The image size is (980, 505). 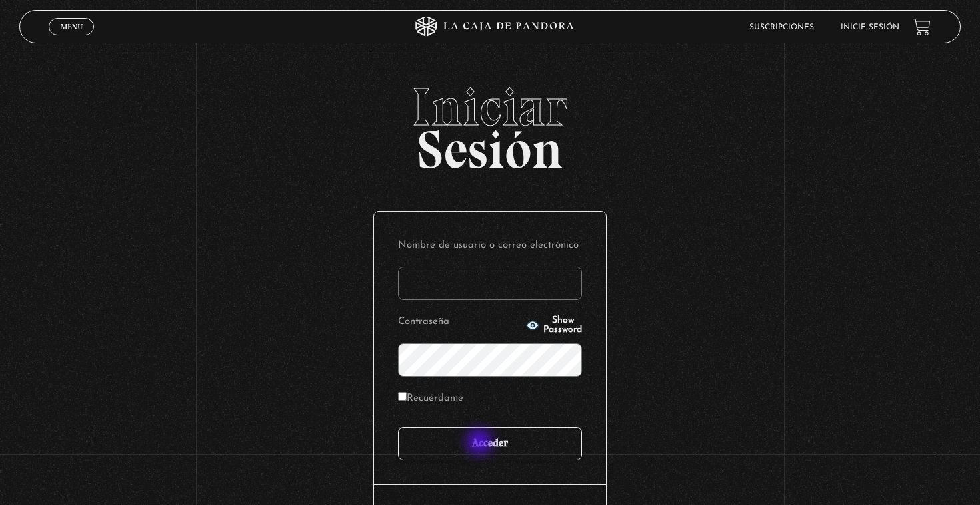 I want to click on label: Nombre de usuario o correo electrónico, so click(x=490, y=246).